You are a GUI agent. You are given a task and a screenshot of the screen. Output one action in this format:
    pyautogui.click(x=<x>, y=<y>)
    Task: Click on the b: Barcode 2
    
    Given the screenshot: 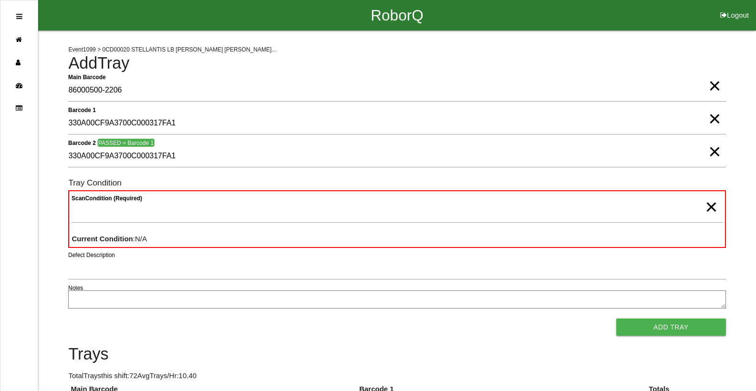 What is the action you would take?
    pyautogui.click(x=82, y=143)
    